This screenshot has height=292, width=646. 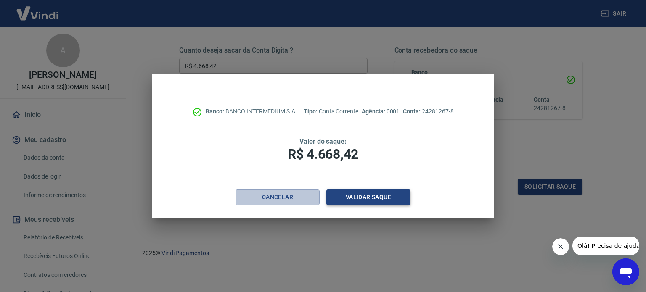 What do you see at coordinates (381, 111) in the screenshot?
I see `p: 0001` at bounding box center [381, 111].